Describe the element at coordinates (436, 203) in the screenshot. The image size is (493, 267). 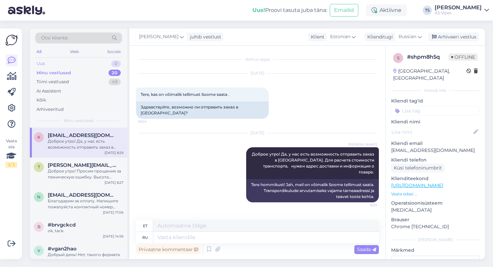
I see `p: Operatsioonisüsteem` at that location.